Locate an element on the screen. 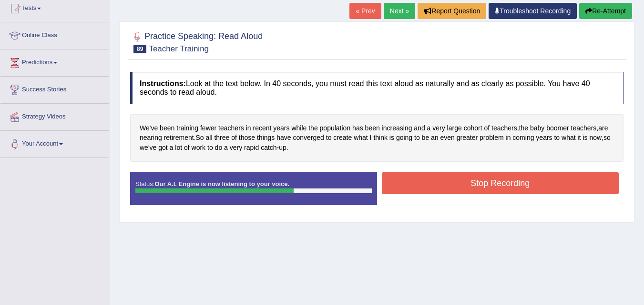  strong: Our A.I. Engine is now listening to your voice. is located at coordinates (222, 184).